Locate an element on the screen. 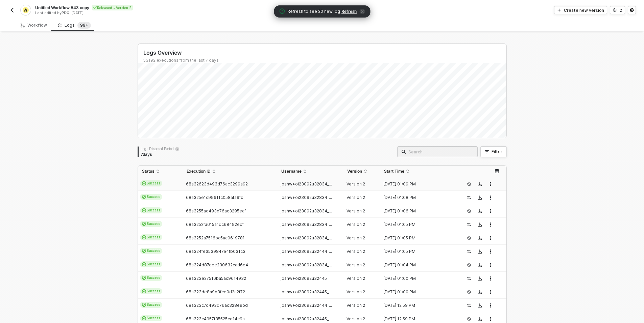 Image resolution: width=644 pixels, height=323 pixels. th: Start Time is located at coordinates (420, 172).